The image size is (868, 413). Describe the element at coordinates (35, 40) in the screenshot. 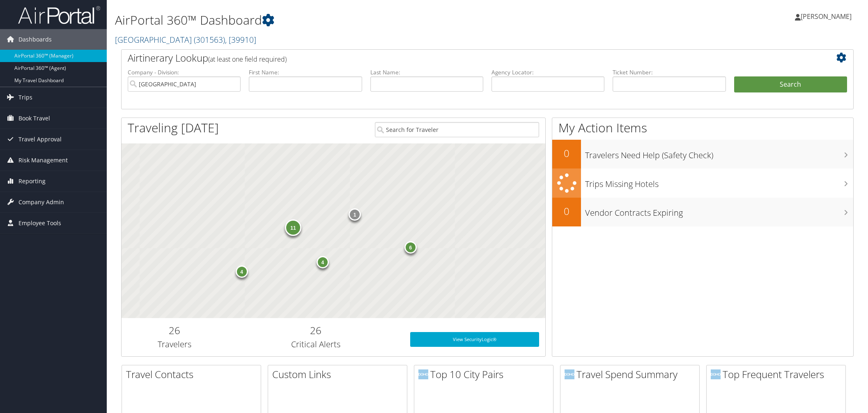

I see `span: Dashboards` at that location.